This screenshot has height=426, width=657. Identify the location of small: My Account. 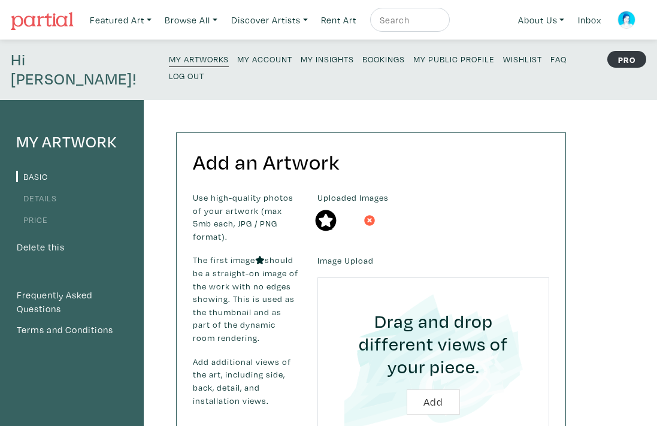
(265, 59).